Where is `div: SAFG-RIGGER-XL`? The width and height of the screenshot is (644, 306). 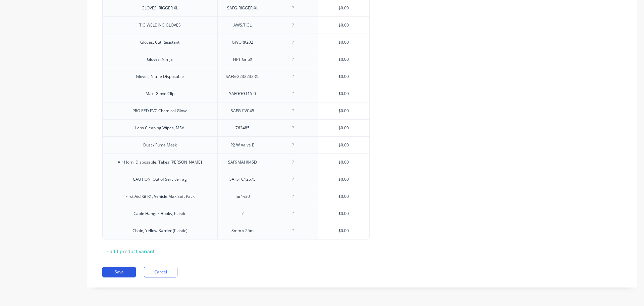
div: SAFG-RIGGER-XL is located at coordinates (243, 8).